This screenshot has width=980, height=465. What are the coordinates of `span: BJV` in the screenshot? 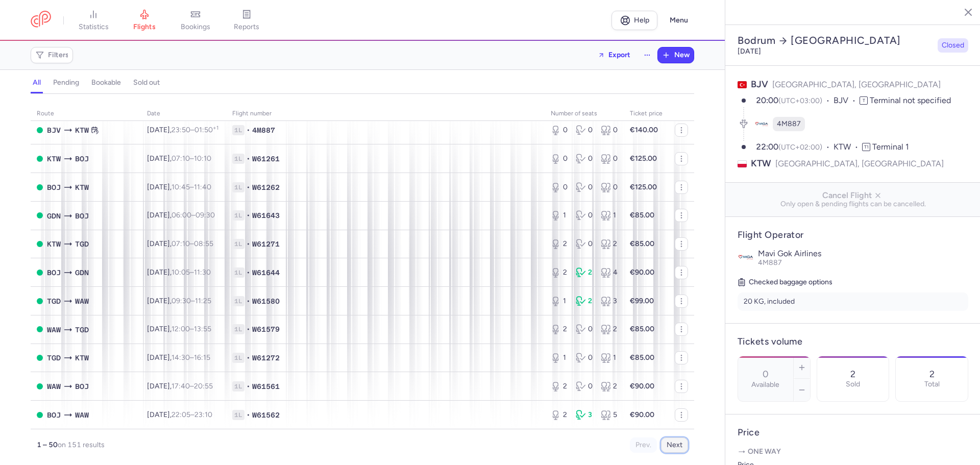 It's located at (760, 84).